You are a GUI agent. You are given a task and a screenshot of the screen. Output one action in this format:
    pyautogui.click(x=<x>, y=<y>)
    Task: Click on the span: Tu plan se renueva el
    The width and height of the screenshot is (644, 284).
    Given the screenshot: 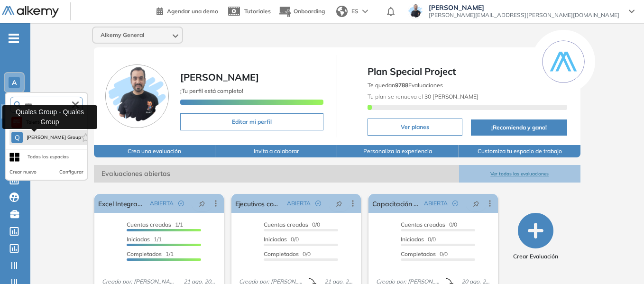 What is the action you would take?
    pyautogui.click(x=423, y=96)
    